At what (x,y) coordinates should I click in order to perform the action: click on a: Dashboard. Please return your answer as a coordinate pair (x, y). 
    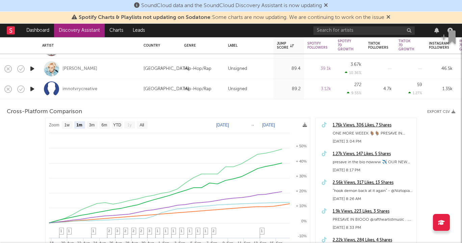
    Looking at the image, I should click on (38, 30).